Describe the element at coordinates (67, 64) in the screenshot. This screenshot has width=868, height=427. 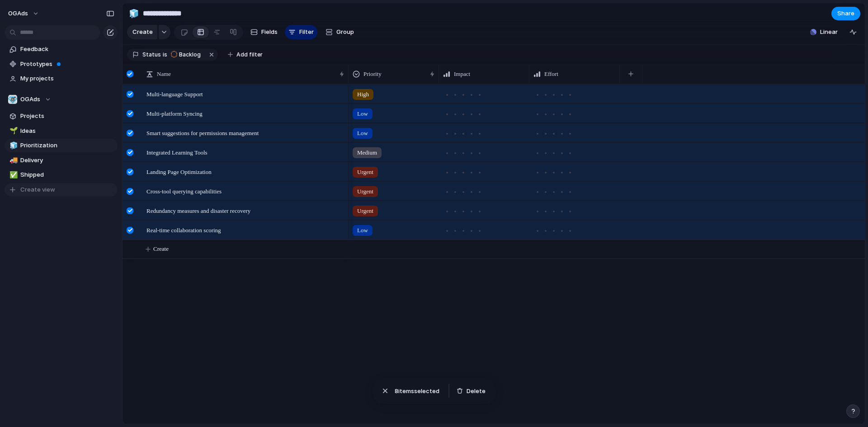
I see `span: Prototypes` at that location.